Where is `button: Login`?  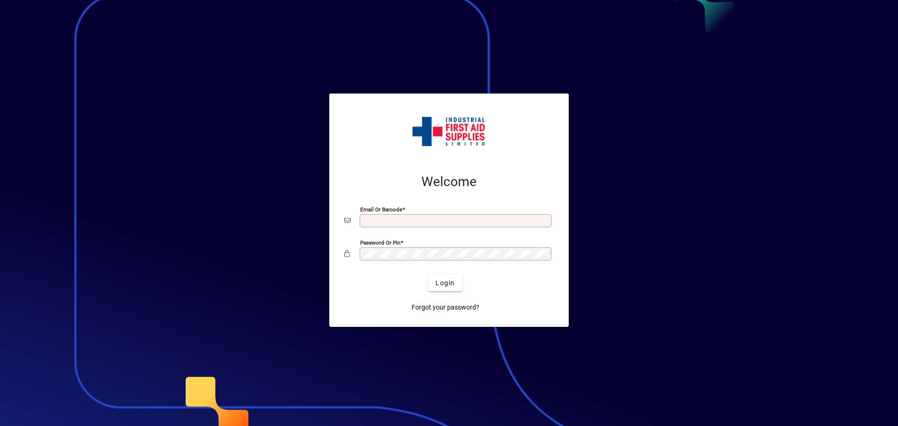 button: Login is located at coordinates (445, 283).